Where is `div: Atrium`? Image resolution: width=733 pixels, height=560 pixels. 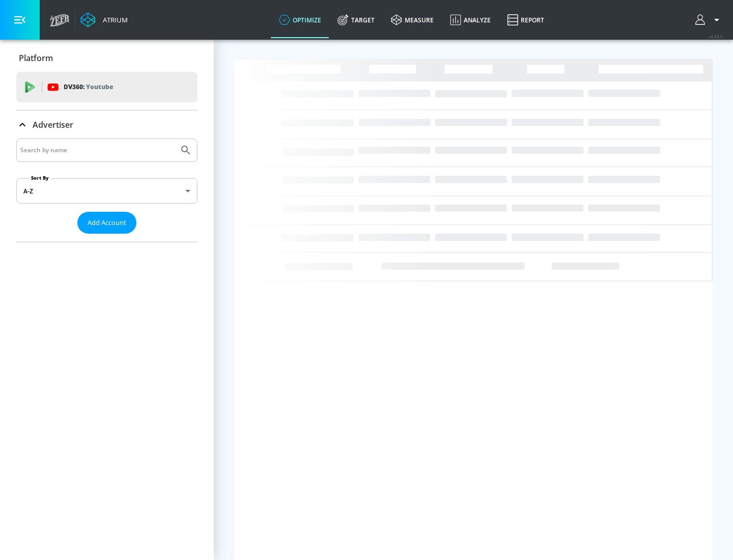
div: Atrium is located at coordinates (113, 20).